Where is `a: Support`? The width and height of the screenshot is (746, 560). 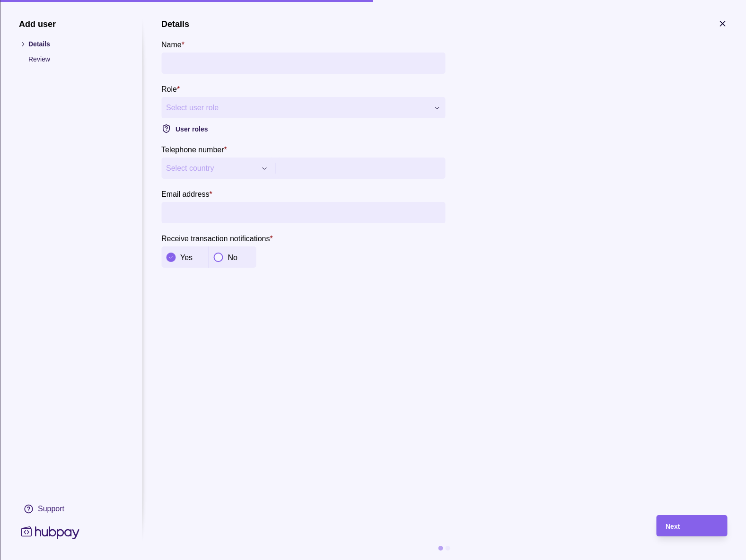
a: Support is located at coordinates (71, 508).